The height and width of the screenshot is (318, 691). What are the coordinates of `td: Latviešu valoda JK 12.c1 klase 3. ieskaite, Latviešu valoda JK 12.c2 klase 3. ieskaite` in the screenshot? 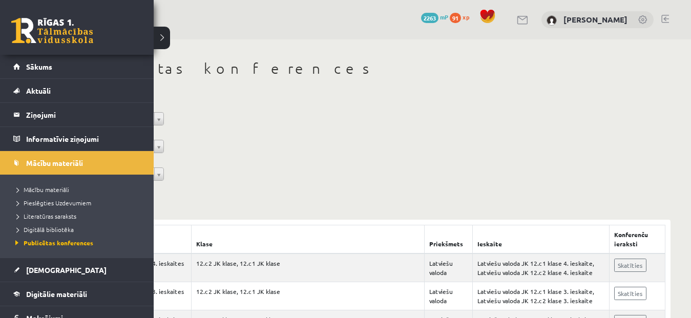 It's located at (541, 296).